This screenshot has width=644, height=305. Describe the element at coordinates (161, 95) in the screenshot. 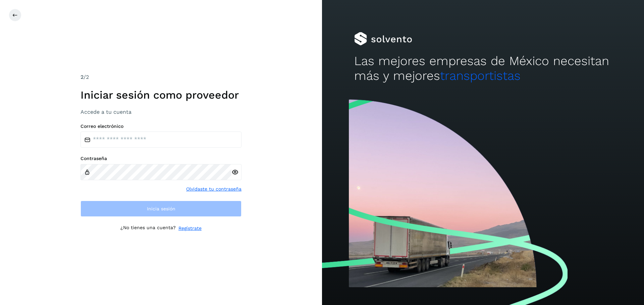

I see `h1: Iniciar sesión como proveedor` at that location.